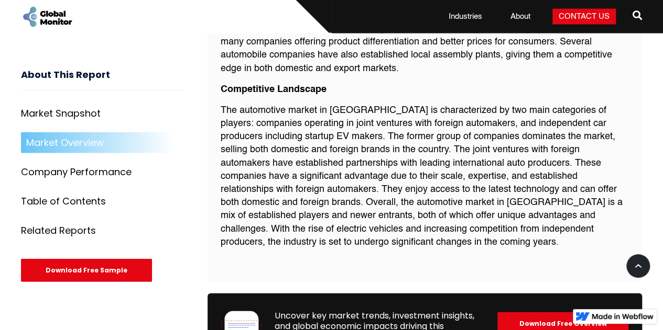 Image resolution: width=663 pixels, height=330 pixels. I want to click on div: Table of Contents, so click(63, 202).